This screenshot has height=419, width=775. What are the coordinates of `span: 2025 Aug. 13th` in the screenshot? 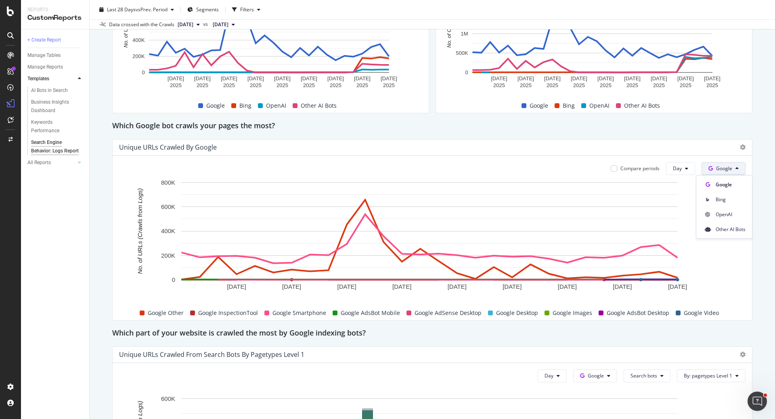 It's located at (185, 25).